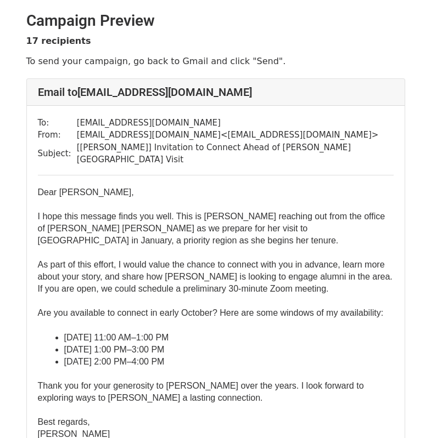 This screenshot has width=431, height=438. I want to click on p: To send your campaign, go back to Gmail and click "Send"., so click(216, 61).